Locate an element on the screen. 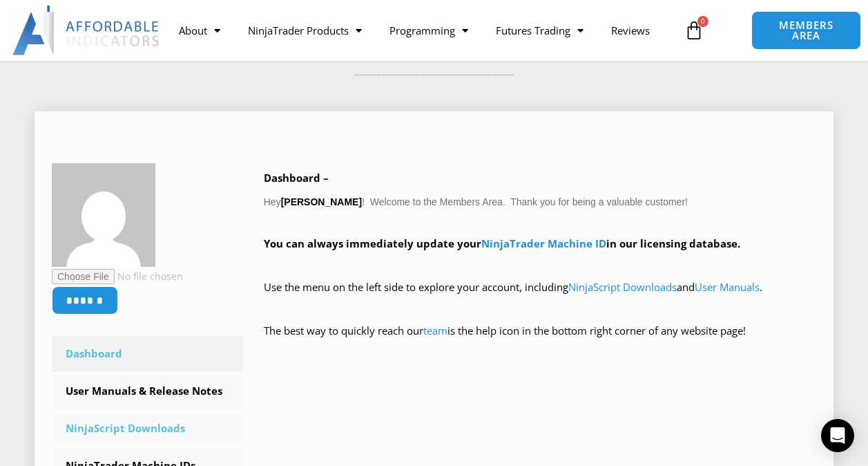  strong: You can always immediately update your in our licensing database. is located at coordinates (502, 243).